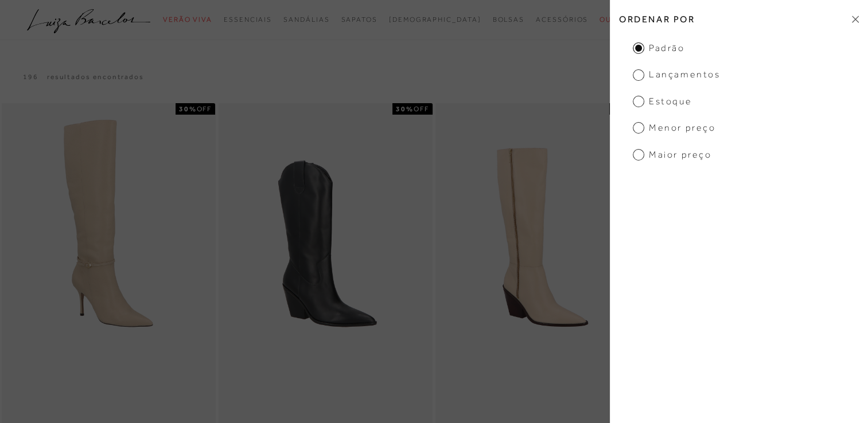 This screenshot has width=868, height=423. What do you see at coordinates (662, 102) in the screenshot?
I see `span: Estoque` at bounding box center [662, 102].